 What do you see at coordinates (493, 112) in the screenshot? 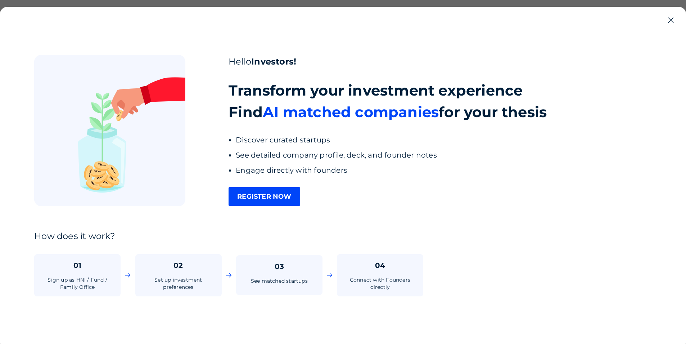
I see `span: for your thesis` at bounding box center [493, 112].